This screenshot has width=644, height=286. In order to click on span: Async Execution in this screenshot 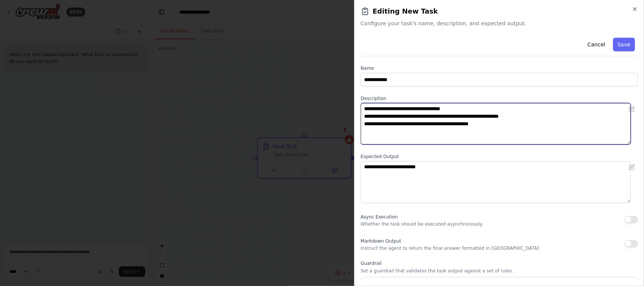, I will do `click(379, 217)`.